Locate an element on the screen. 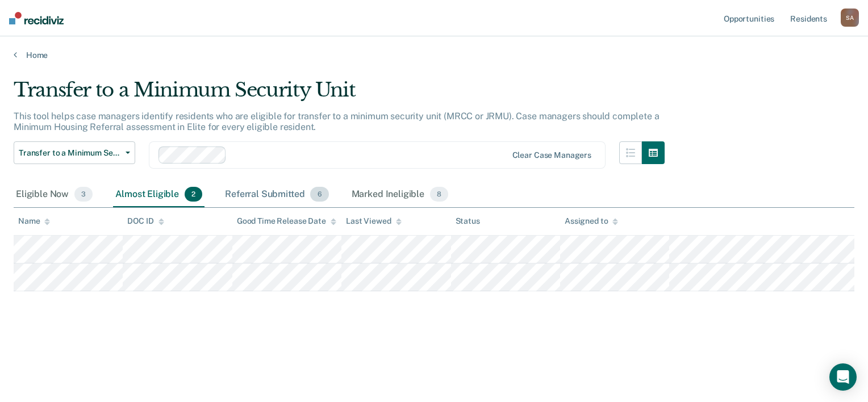  div: Status is located at coordinates (468, 221).